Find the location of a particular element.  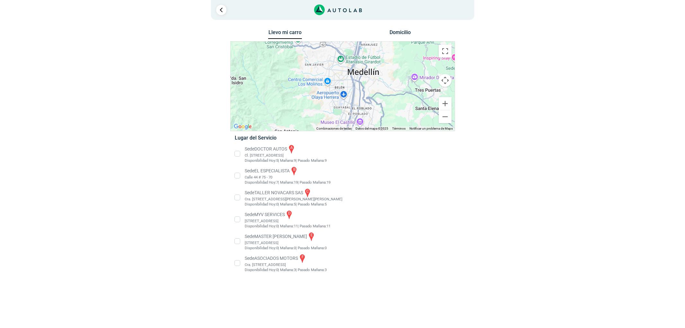

img: Google is located at coordinates (243, 127).